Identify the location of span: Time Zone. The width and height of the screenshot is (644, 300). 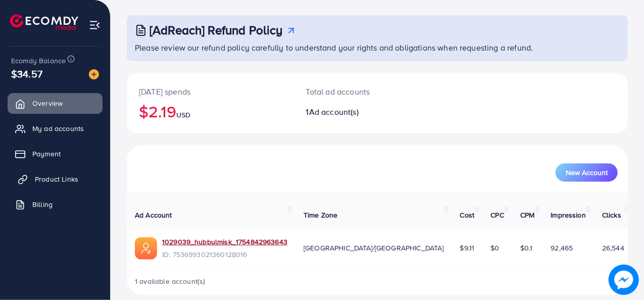
(320, 215).